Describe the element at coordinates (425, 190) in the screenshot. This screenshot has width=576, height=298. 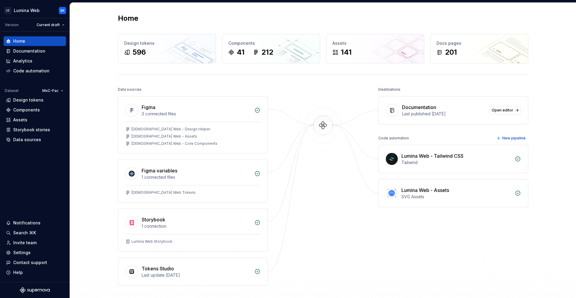
I see `div: Lumina Web - Assets` at that location.